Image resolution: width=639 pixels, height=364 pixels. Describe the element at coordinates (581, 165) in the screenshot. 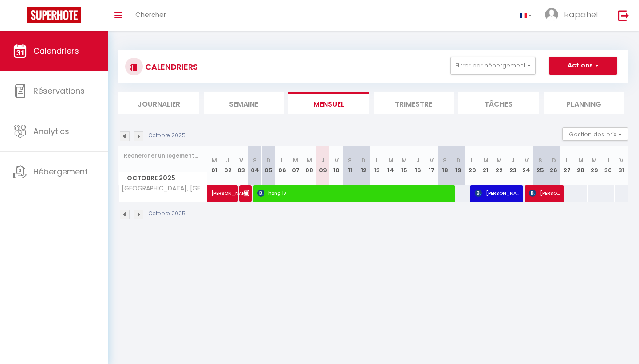

I see `th: 28` at that location.